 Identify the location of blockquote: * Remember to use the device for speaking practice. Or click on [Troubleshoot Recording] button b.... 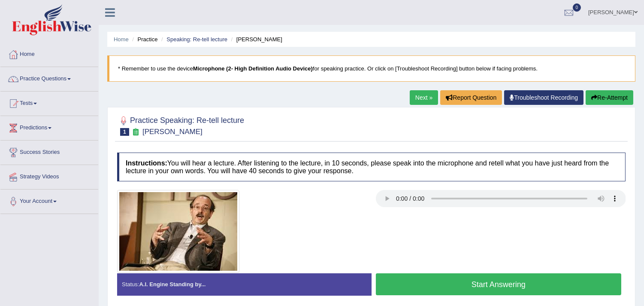
(371, 68).